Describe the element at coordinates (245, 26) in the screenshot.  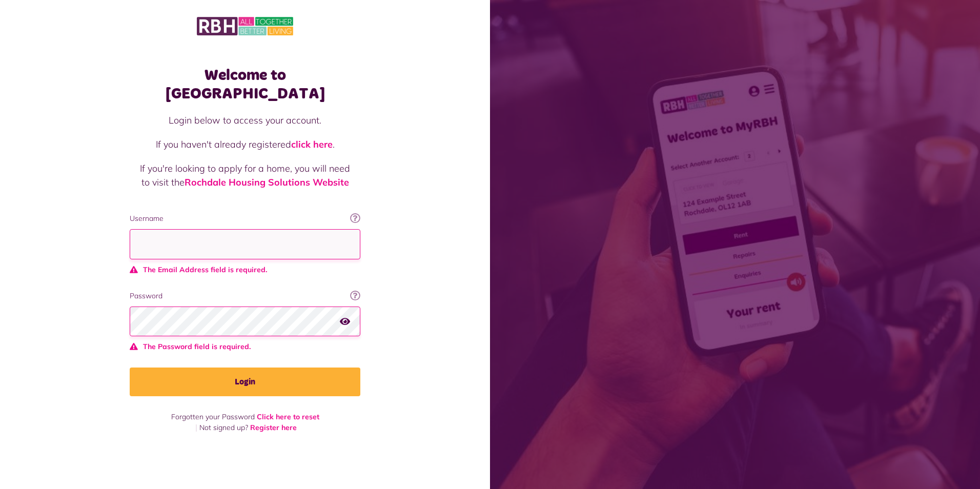
I see `img: MyRBH` at that location.